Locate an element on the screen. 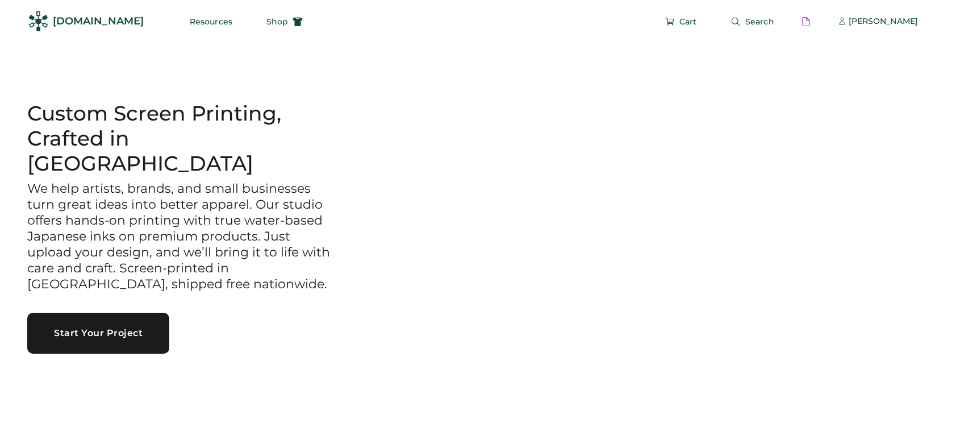 This screenshot has height=439, width=960. span: Cart is located at coordinates (688, 22).